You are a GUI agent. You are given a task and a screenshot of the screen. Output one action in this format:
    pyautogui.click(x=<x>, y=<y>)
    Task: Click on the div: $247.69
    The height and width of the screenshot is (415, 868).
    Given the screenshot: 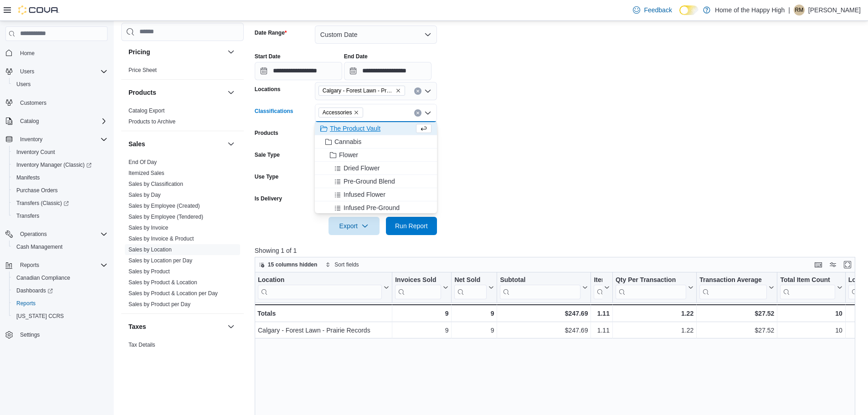 What is the action you would take?
    pyautogui.click(x=544, y=314)
    